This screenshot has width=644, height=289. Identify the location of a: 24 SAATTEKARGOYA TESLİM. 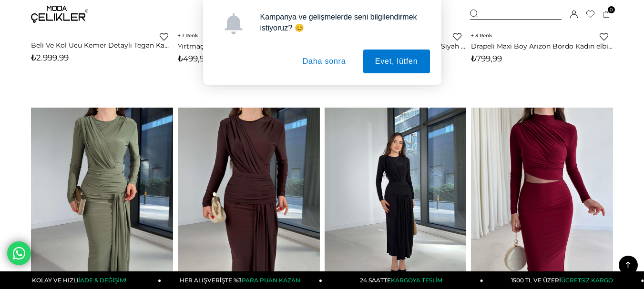
(403, 280).